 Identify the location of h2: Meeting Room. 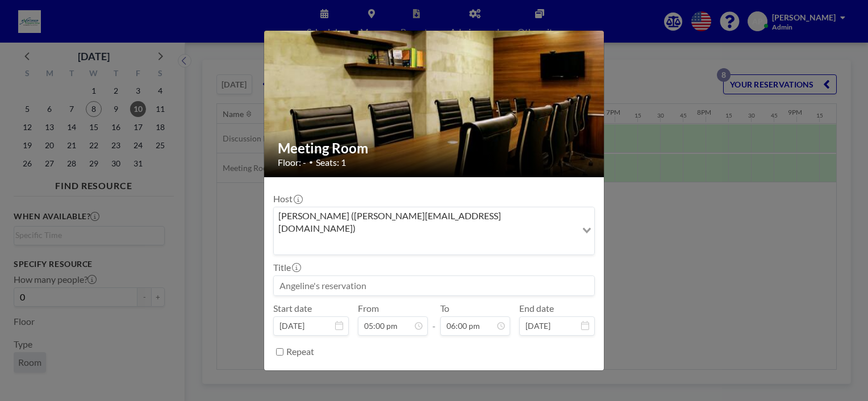
(435, 148).